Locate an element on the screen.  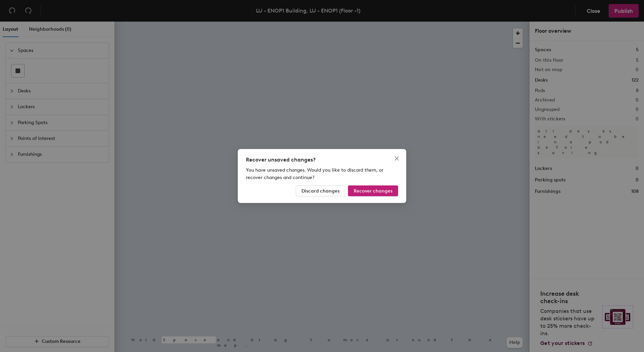
span: Close is located at coordinates (396, 158).